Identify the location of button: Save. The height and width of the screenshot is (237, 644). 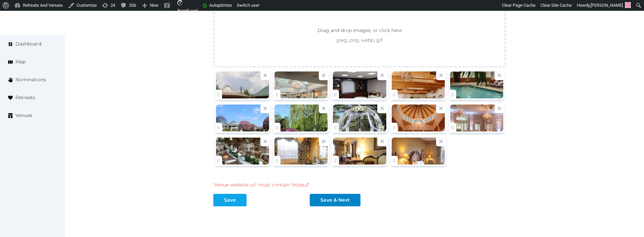
(230, 200).